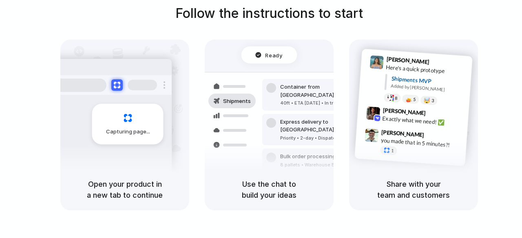 This screenshot has height=238, width=522. I want to click on span: 1, so click(392, 151).